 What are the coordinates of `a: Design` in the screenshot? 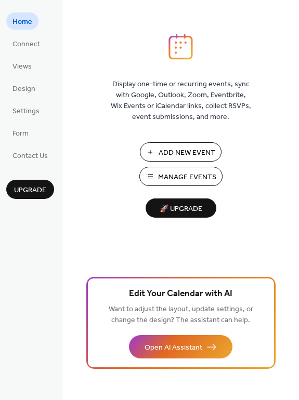 It's located at (24, 88).